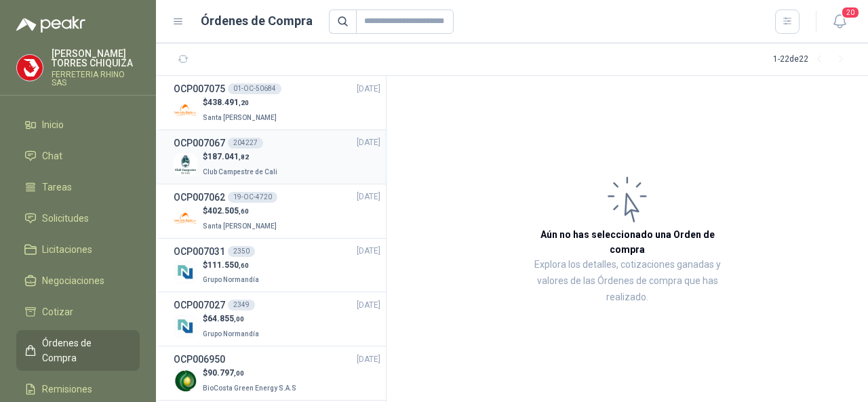  I want to click on a: Cotizar, so click(78, 312).